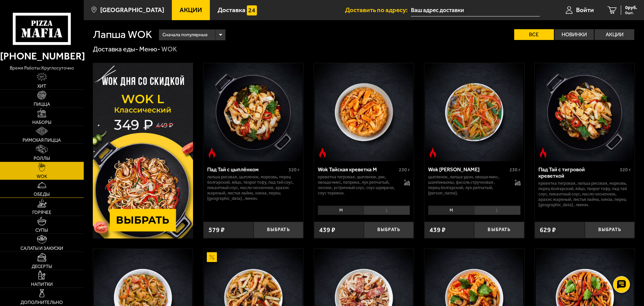  What do you see at coordinates (42, 231) in the screenshot?
I see `span: Супы` at bounding box center [42, 231].